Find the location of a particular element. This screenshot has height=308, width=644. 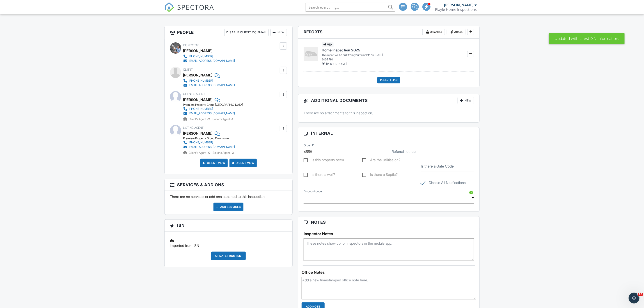

label: Is there a Septic? is located at coordinates (380, 175).